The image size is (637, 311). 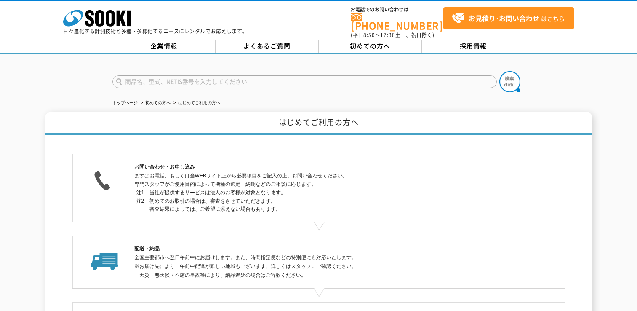 I want to click on p: ※お届け先により、午前中配達が難しい地域もございます。詳しくはスタッフにご確認ください。 天災・悪天候・不慮の事故等により、納品遅延の場合はご容赦ください。, so click(x=321, y=271).